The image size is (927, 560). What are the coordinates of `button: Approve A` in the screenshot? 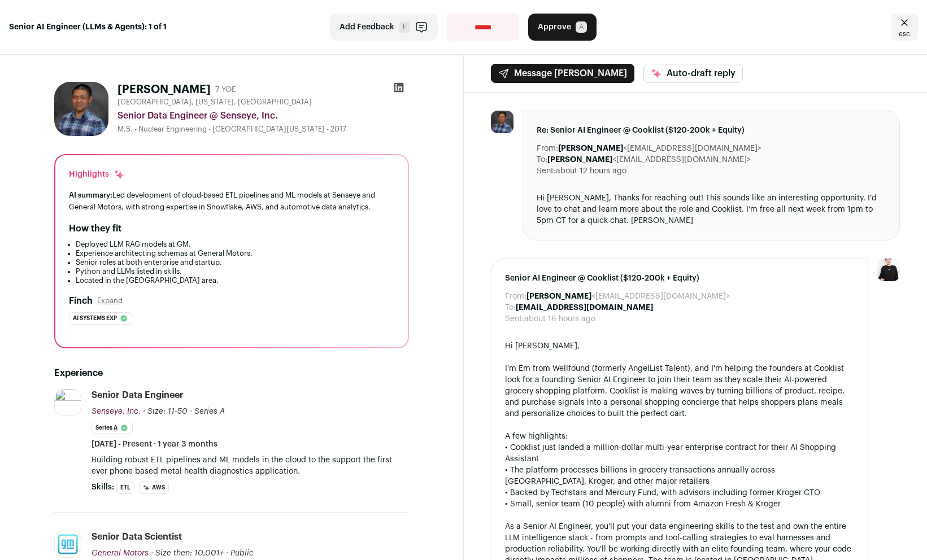 It's located at (562, 27).